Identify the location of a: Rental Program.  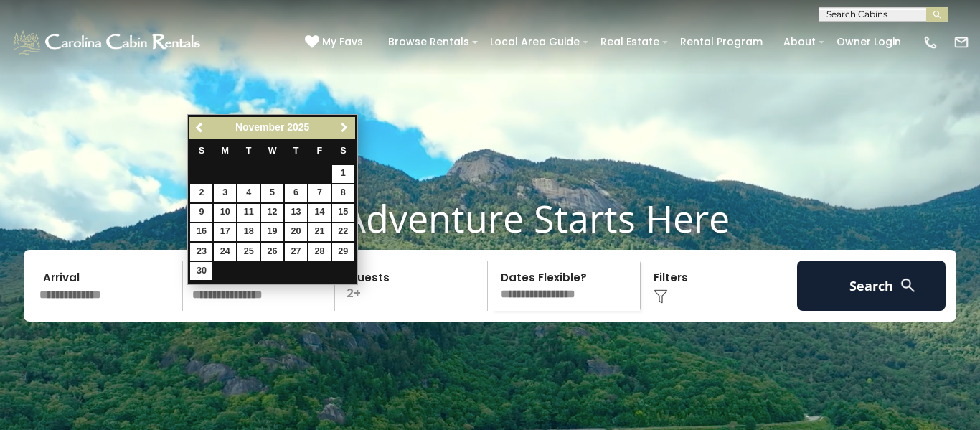
(721, 41).